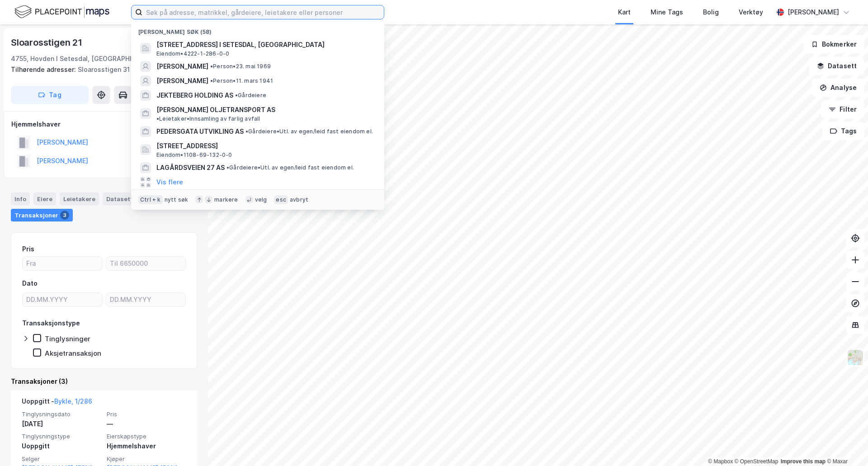 The width and height of the screenshot is (868, 466). I want to click on div: esc, so click(281, 200).